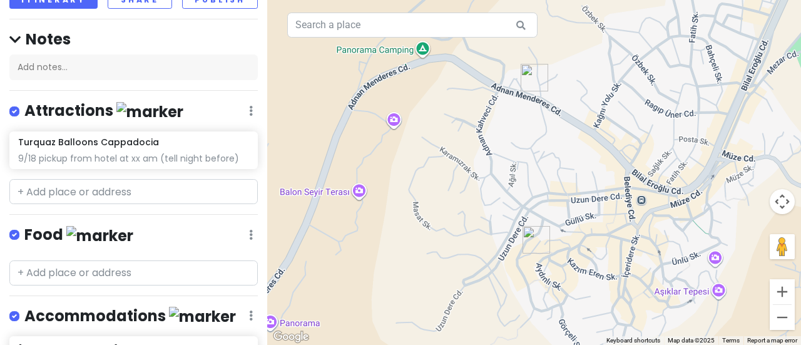  Describe the element at coordinates (731, 340) in the screenshot. I see `a: Terms (opens in new tab)` at that location.